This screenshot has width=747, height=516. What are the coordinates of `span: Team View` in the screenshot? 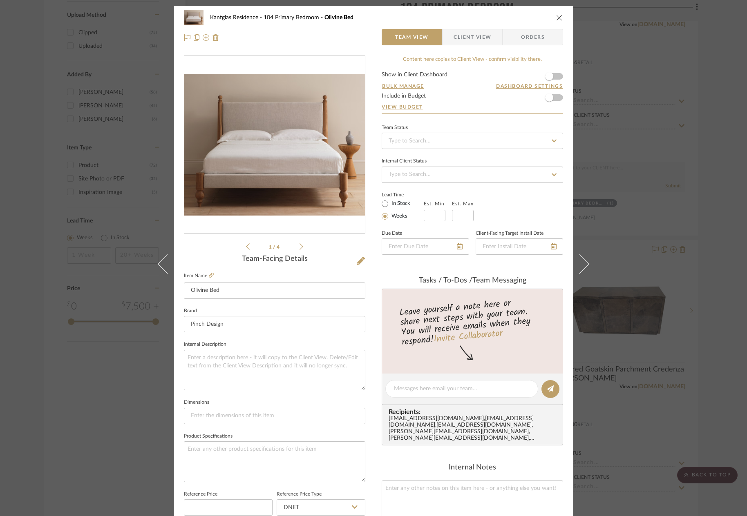 It's located at (412, 37).